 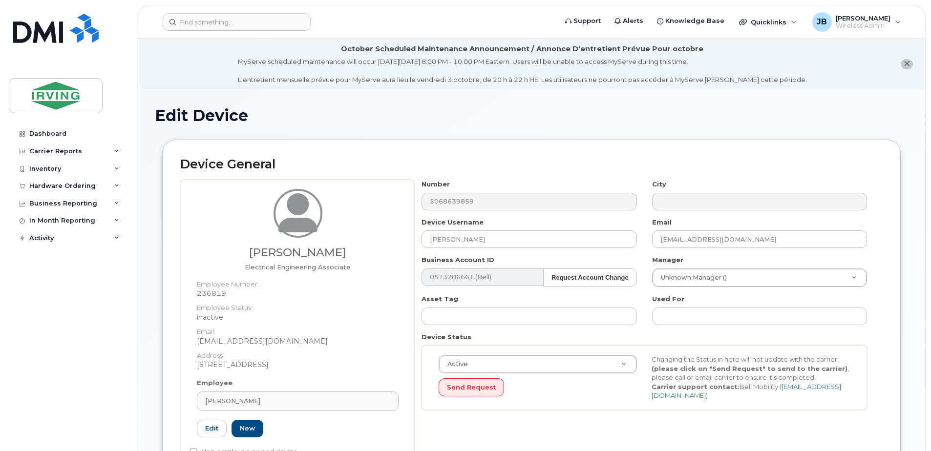 I want to click on dt: Employee Number:, so click(x=298, y=282).